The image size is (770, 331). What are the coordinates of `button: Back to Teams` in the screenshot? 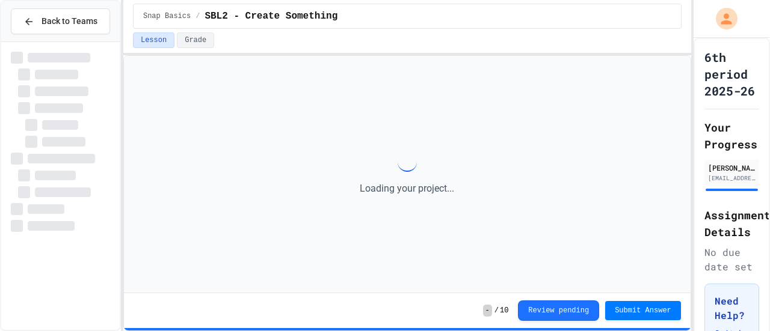 It's located at (60, 21).